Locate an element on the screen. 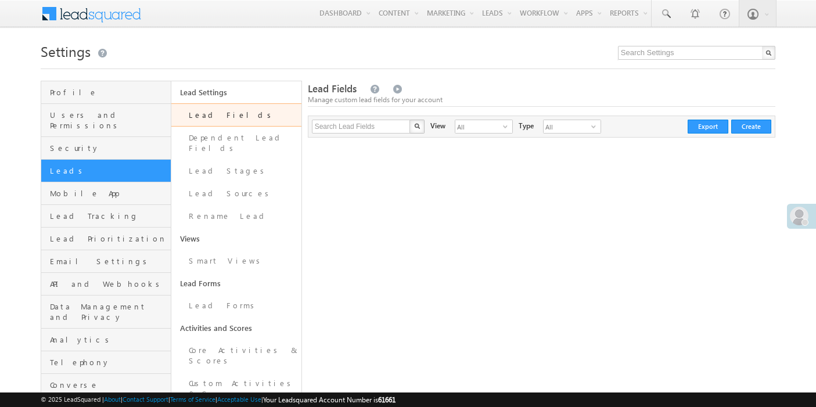 The width and height of the screenshot is (816, 407). div: Manage custom lead fields for your account is located at coordinates (541, 100).